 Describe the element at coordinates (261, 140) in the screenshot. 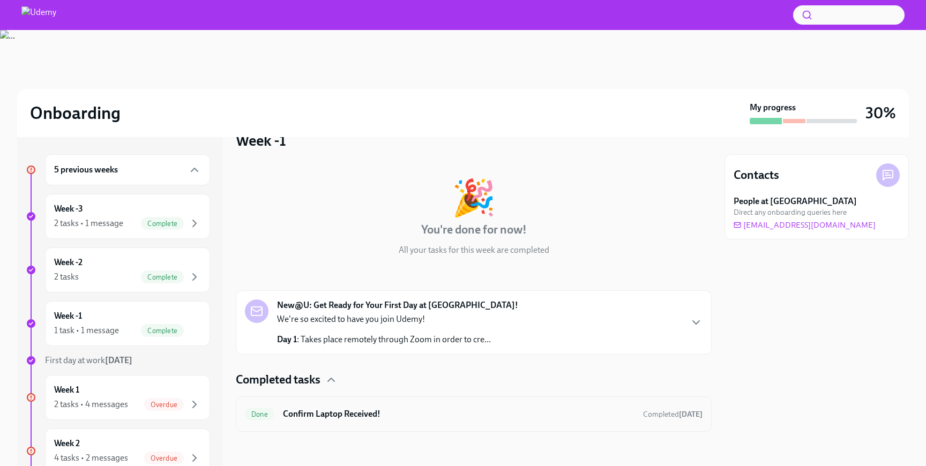

I see `h3: Week -1` at that location.